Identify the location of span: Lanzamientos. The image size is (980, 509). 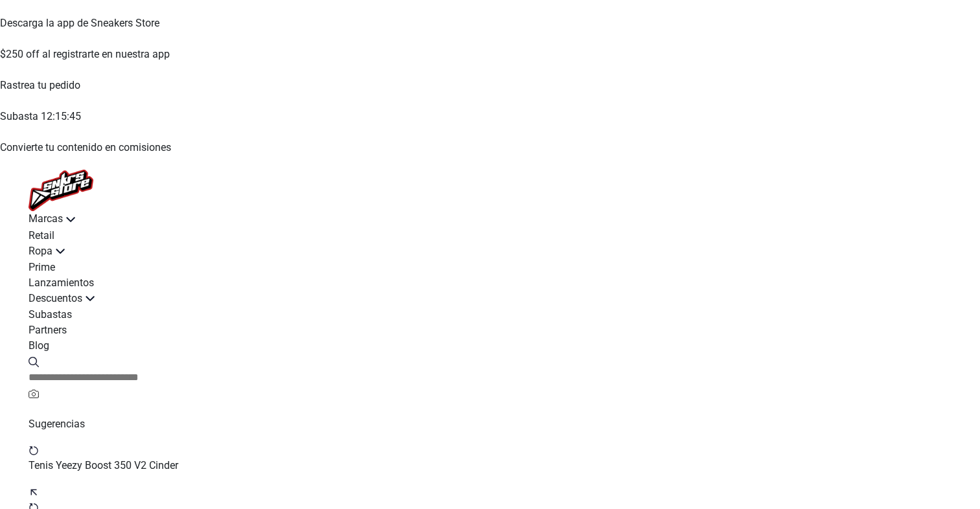
(61, 282).